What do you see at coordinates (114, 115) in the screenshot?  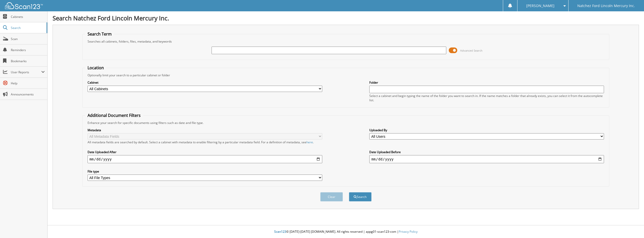 I see `legend: Additional Document Filters` at bounding box center [114, 115].